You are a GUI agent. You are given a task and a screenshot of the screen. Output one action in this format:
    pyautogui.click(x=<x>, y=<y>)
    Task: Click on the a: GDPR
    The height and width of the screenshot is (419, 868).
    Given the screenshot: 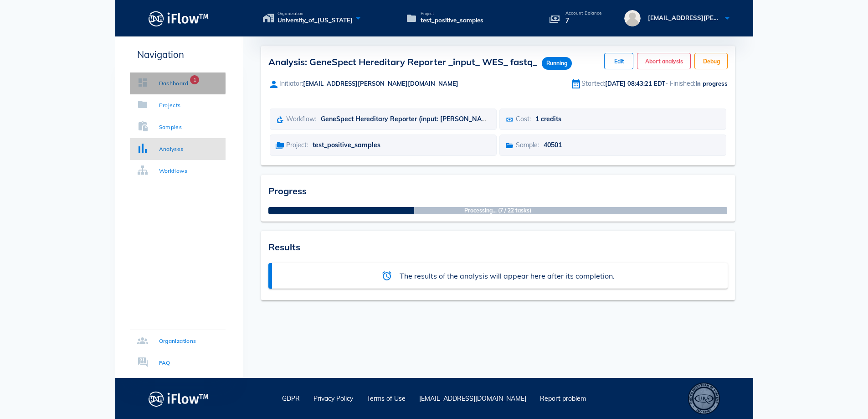 What is the action you would take?
    pyautogui.click(x=291, y=398)
    